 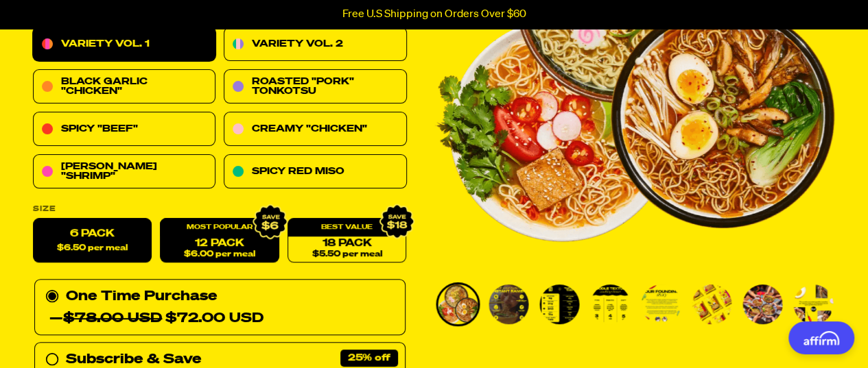 What do you see at coordinates (315, 87) in the screenshot?
I see `a: Roasted "Pork" Tonkotsu` at bounding box center [315, 87].